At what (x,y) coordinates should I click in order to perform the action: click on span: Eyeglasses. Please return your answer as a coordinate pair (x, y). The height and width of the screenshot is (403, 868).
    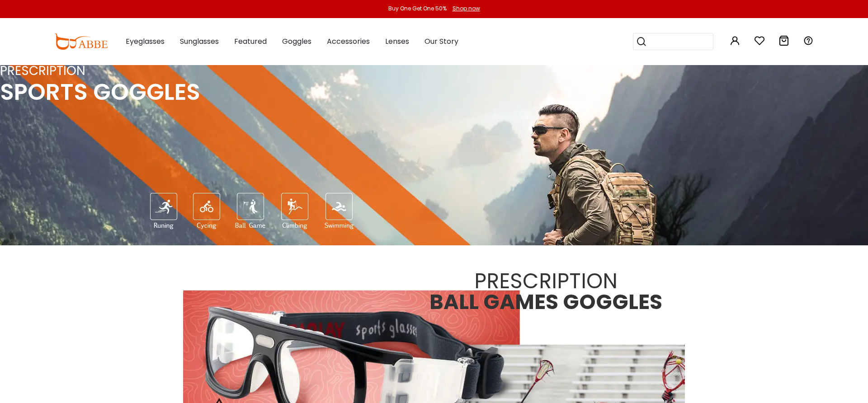
    Looking at the image, I should click on (145, 41).